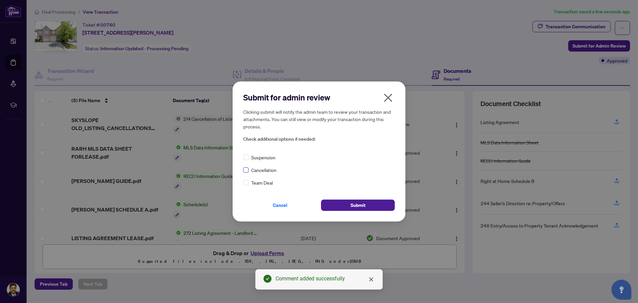 The height and width of the screenshot is (303, 638). I want to click on button: Open asap, so click(621, 289).